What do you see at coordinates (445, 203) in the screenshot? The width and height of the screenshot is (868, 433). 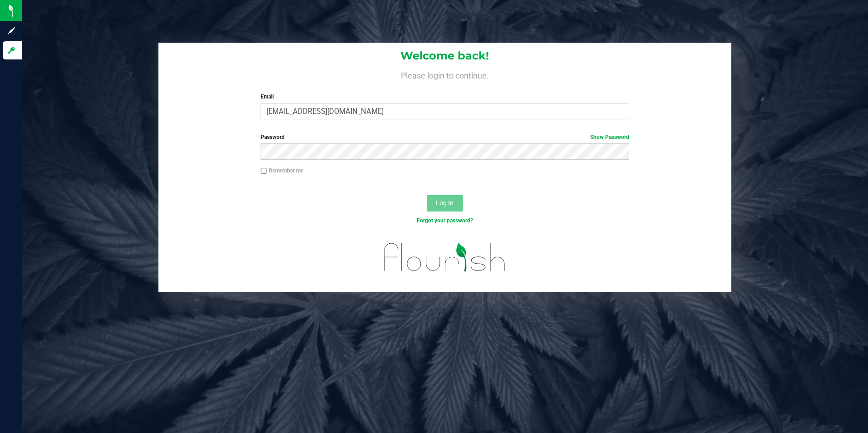 I see `button: Log In` at bounding box center [445, 203].